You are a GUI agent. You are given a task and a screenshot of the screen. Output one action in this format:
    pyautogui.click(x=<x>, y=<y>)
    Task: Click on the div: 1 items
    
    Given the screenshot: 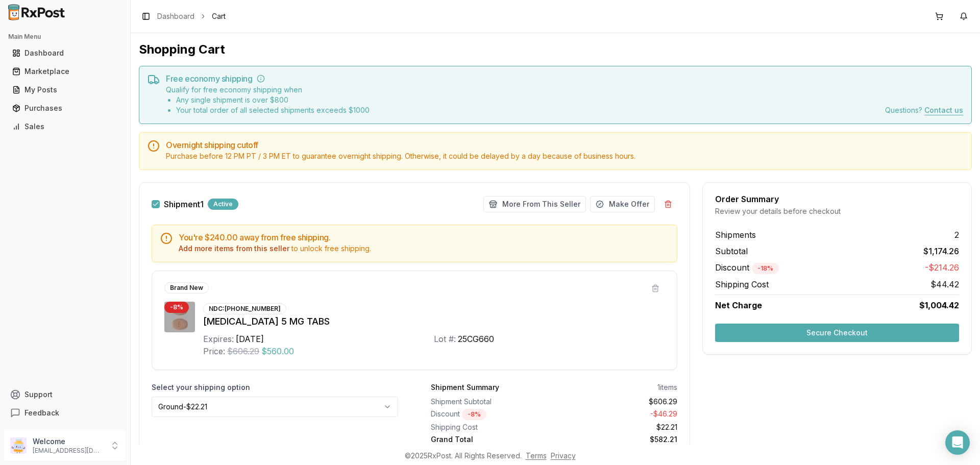 What is the action you would take?
    pyautogui.click(x=668, y=388)
    